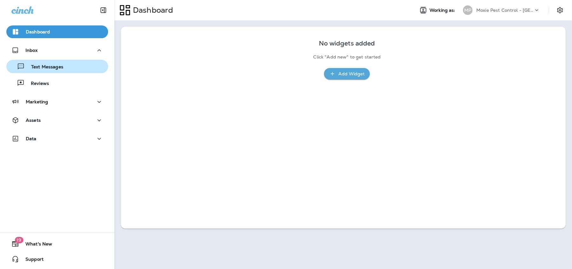 The image size is (572, 269). What do you see at coordinates (347, 57) in the screenshot?
I see `p: Click "Add new" to get started` at bounding box center [347, 57].